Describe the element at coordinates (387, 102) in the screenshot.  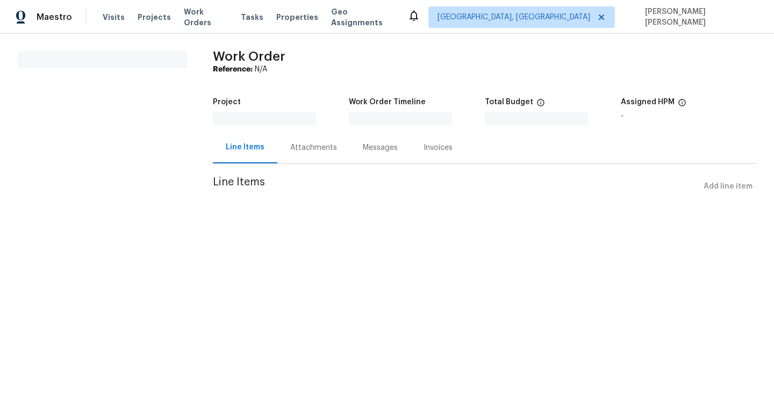
I see `h5: Work Order Timeline` at that location.